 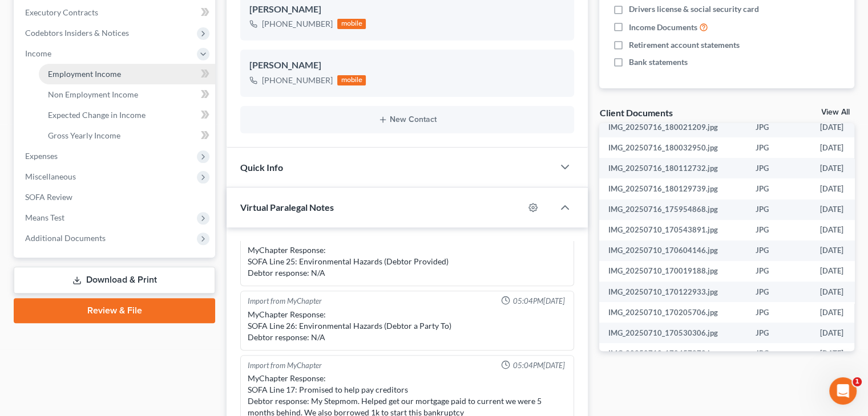 I want to click on div: MyChapter Response: SOFA Line 25: Environmental Hazards (Debtor Provided) Debtor response: N/A, so click(x=407, y=262).